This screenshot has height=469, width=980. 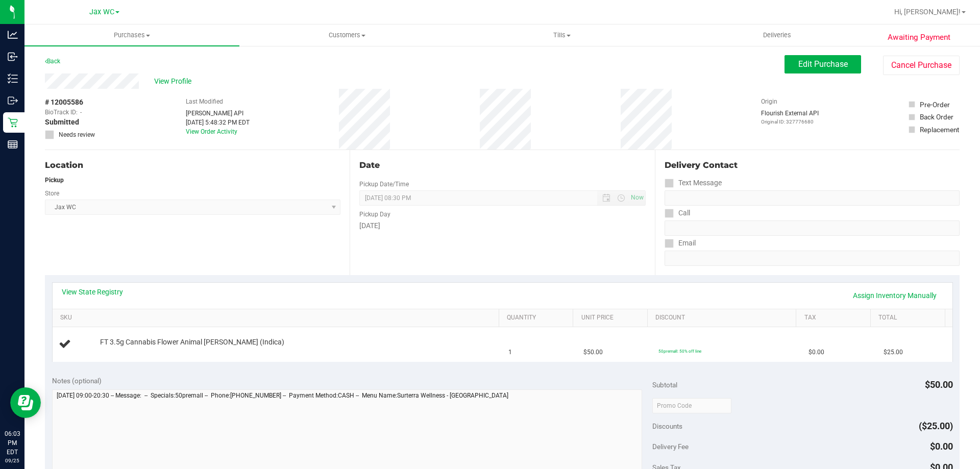 What do you see at coordinates (670, 447) in the screenshot?
I see `span: Delivery Fee` at bounding box center [670, 447].